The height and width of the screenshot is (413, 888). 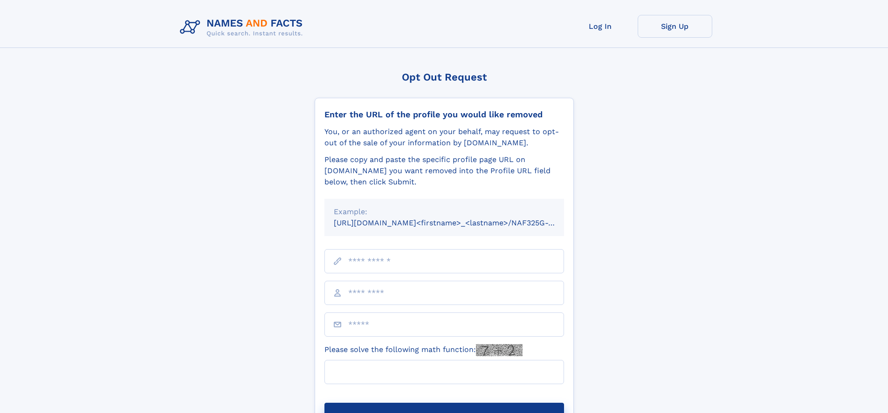 What do you see at coordinates (444, 138) in the screenshot?
I see `div: You, or an authorized agent on your behalf, may request to opt-out of the sale of your informatio...` at bounding box center [444, 138].